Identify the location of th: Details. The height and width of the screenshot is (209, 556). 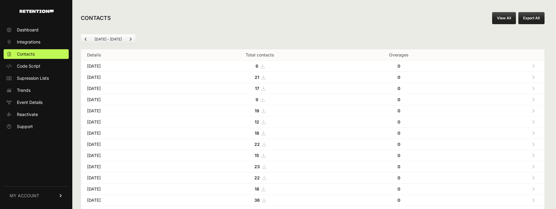
(131, 55).